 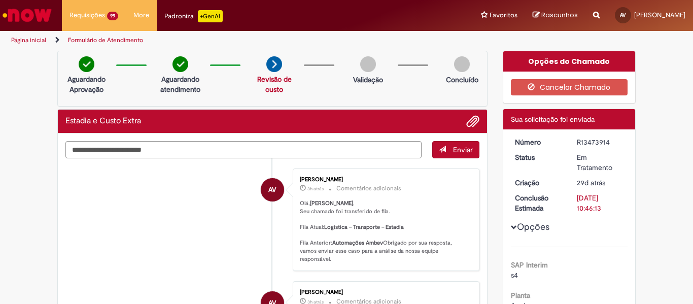 What do you see at coordinates (243, 150) in the screenshot?
I see `textarea: Digite sua mensagem aqui...` at bounding box center [243, 150].